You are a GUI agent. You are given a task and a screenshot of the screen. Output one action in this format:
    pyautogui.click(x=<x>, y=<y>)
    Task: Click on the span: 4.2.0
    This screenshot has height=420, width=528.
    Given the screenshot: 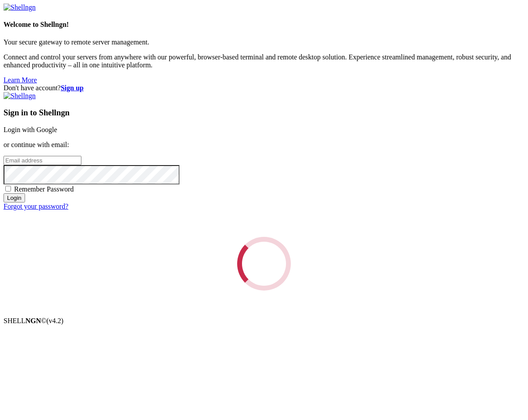 What is the action you would take?
    pyautogui.click(x=55, y=321)
    